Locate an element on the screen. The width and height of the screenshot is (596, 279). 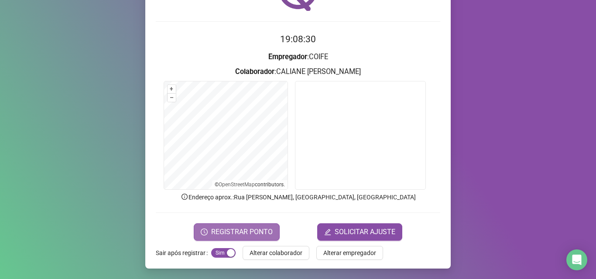
time: 19:08:30 is located at coordinates (298, 39).